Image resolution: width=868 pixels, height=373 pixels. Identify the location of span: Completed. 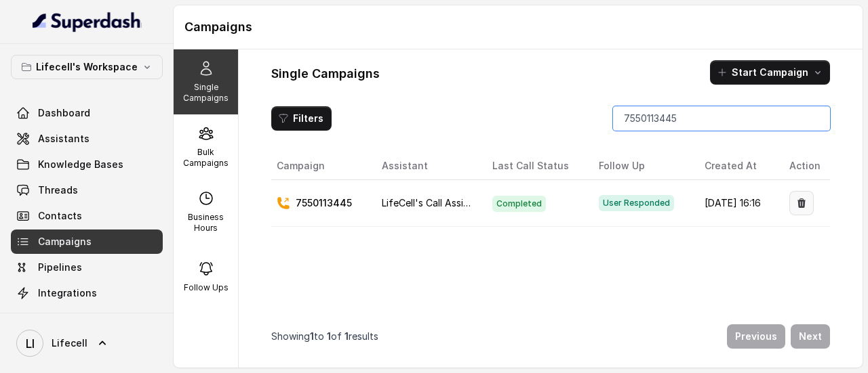
(518, 204).